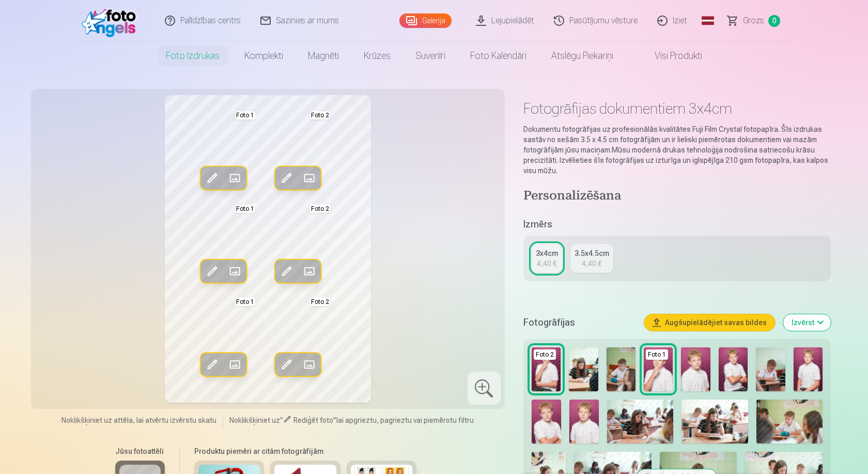 This screenshot has width=868, height=474. I want to click on a: Atslēgu piekariņi, so click(582, 55).